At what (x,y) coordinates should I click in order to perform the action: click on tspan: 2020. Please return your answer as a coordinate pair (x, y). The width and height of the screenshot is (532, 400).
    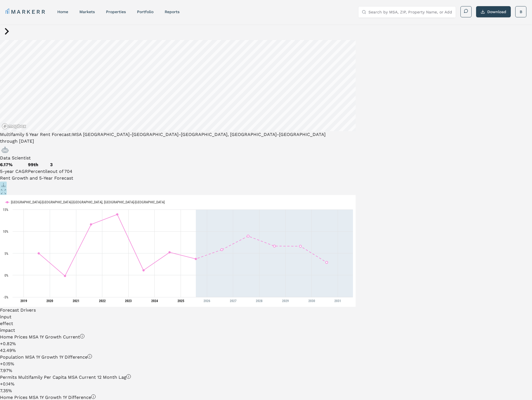
    Looking at the image, I should click on (50, 301).